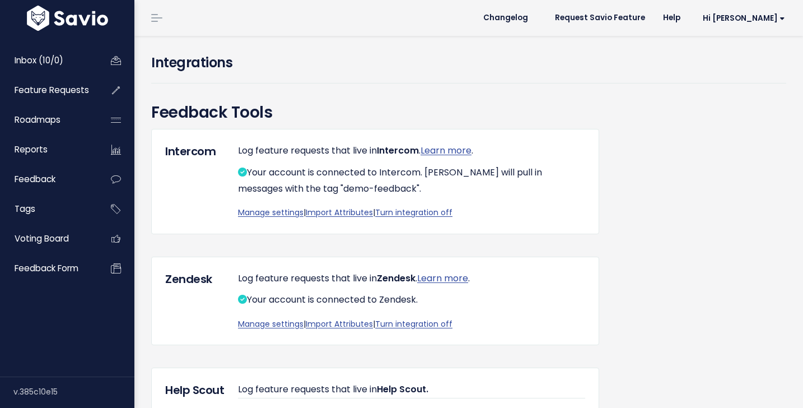  Describe the element at coordinates (469, 113) in the screenshot. I see `h3: Feedback Tools` at that location.